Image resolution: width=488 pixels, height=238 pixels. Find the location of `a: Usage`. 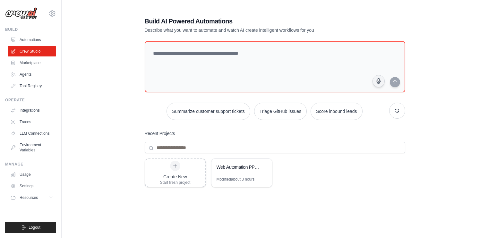

a: Usage is located at coordinates (32, 174).